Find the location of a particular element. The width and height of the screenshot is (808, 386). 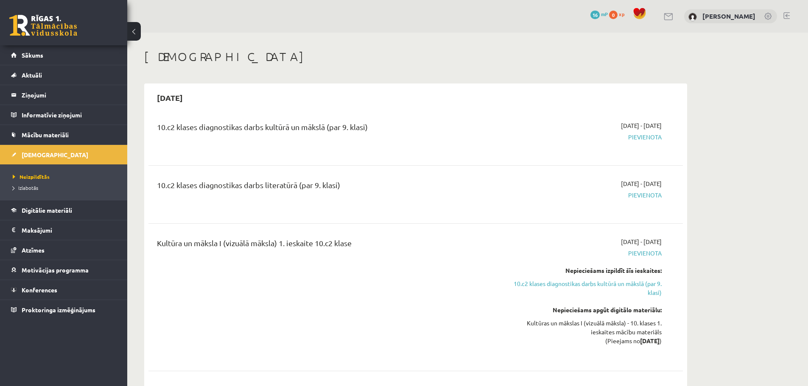

a: 0 xp is located at coordinates (619, 14).